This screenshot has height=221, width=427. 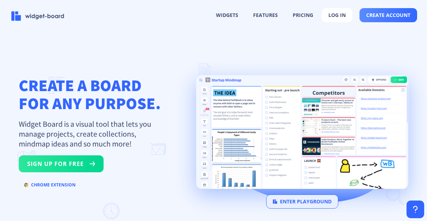 I want to click on img: chrome.svg, so click(x=26, y=185).